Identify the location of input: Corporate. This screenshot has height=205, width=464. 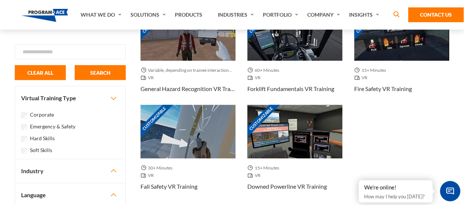
(24, 115).